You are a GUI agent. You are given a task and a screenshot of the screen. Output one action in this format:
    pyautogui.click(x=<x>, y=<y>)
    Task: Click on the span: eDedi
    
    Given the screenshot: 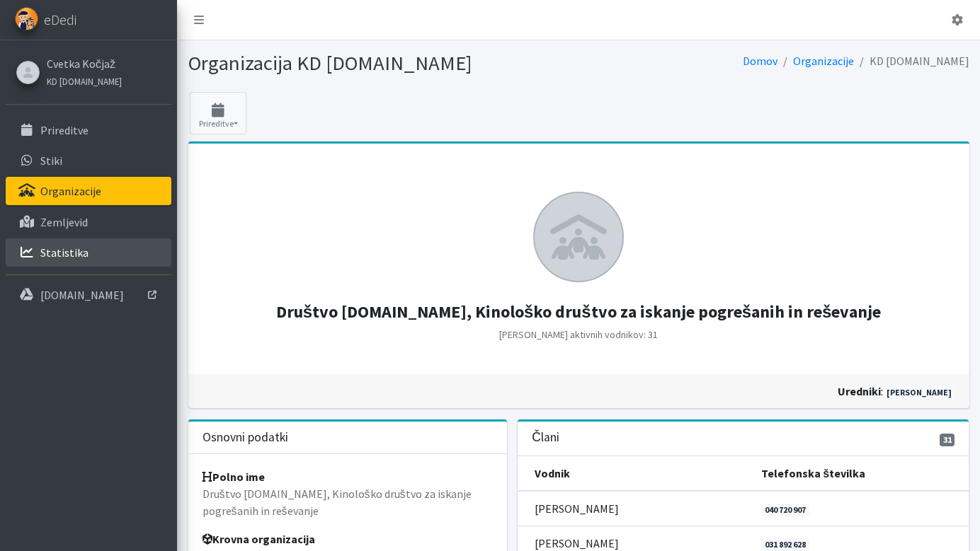 What is the action you would take?
    pyautogui.click(x=60, y=20)
    